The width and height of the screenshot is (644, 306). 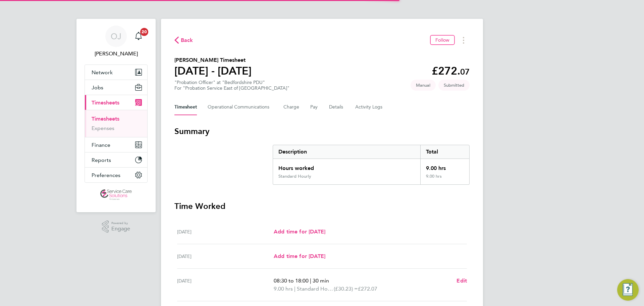 What do you see at coordinates (105, 102) in the screenshot?
I see `span: Timesheets` at bounding box center [105, 102].